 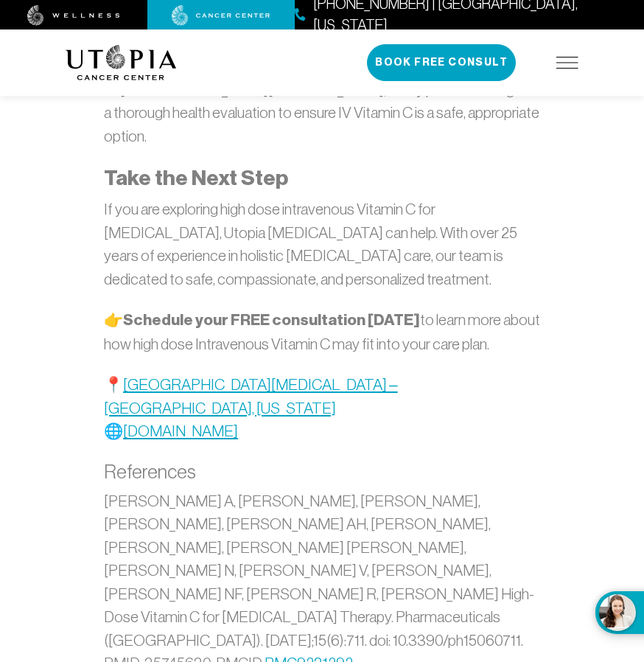 I want to click on img: wellness, so click(x=74, y=15).